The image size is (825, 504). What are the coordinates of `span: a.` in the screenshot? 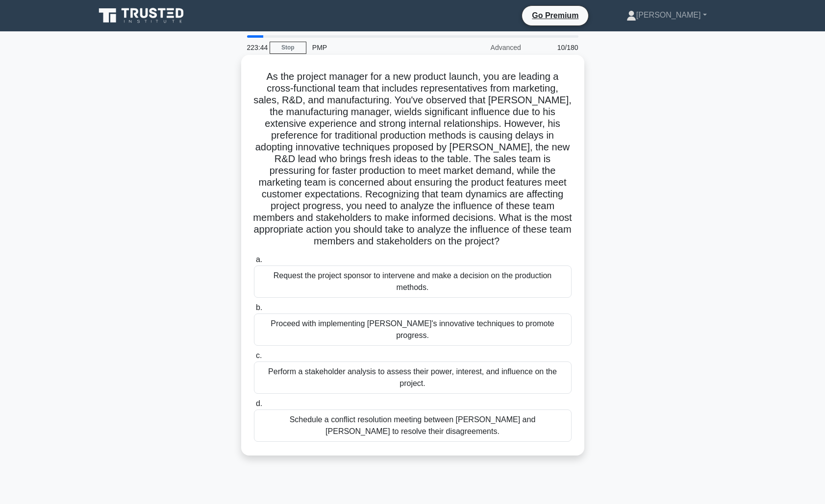 It's located at (259, 259).